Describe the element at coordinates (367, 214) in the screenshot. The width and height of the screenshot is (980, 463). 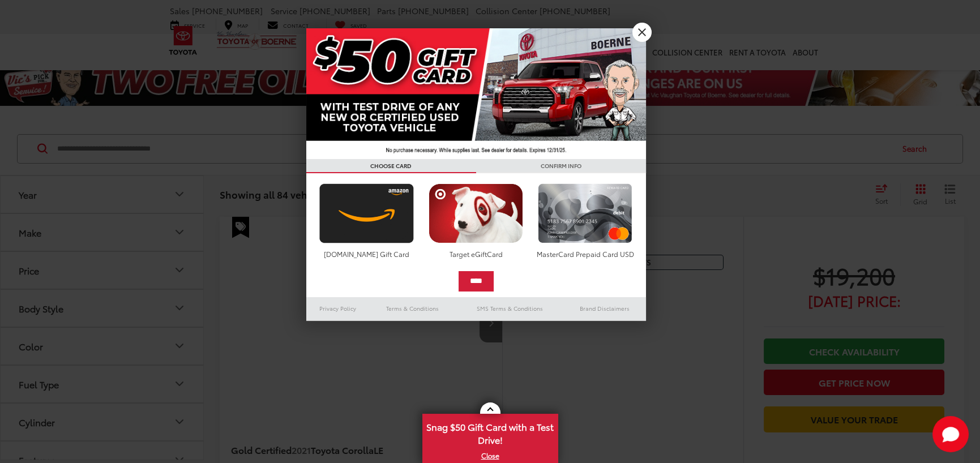
I see `img: amazoncard.png` at that location.